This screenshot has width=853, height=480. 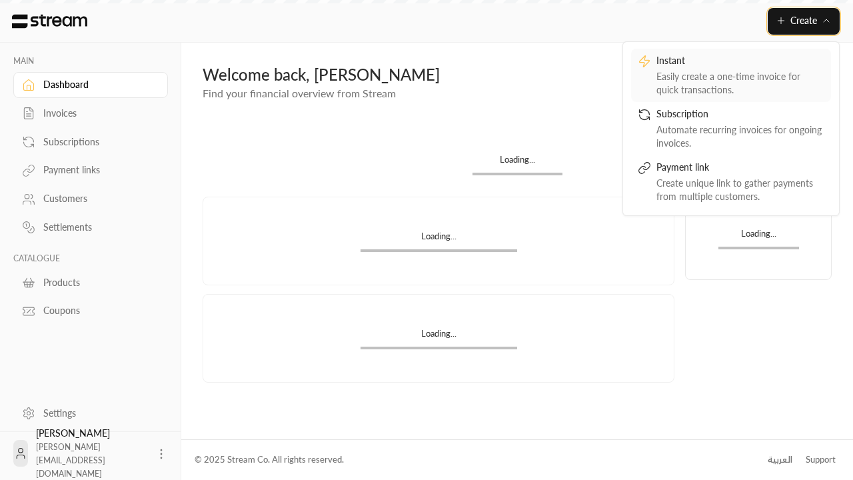 I want to click on a: Payment linkCreate unique link to gather payments from multiple customers., so click(x=731, y=182).